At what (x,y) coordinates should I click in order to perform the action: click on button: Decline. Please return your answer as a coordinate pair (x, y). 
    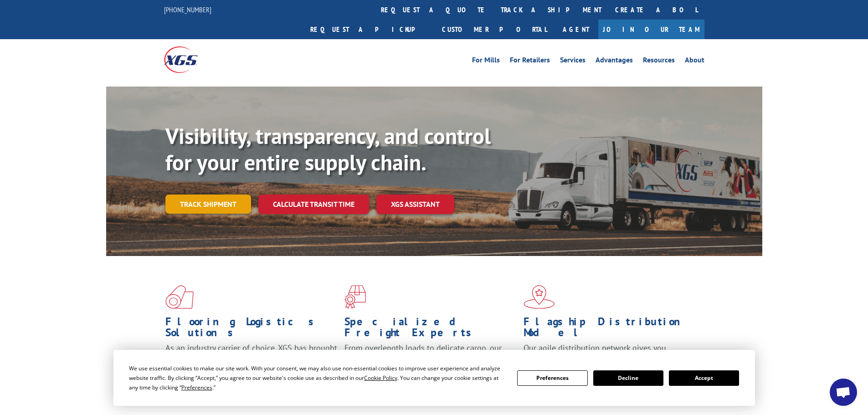
    Looking at the image, I should click on (628, 378).